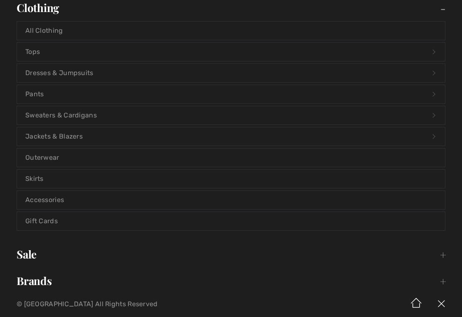 The height and width of the screenshot is (317, 462). I want to click on a: Accessories, so click(231, 200).